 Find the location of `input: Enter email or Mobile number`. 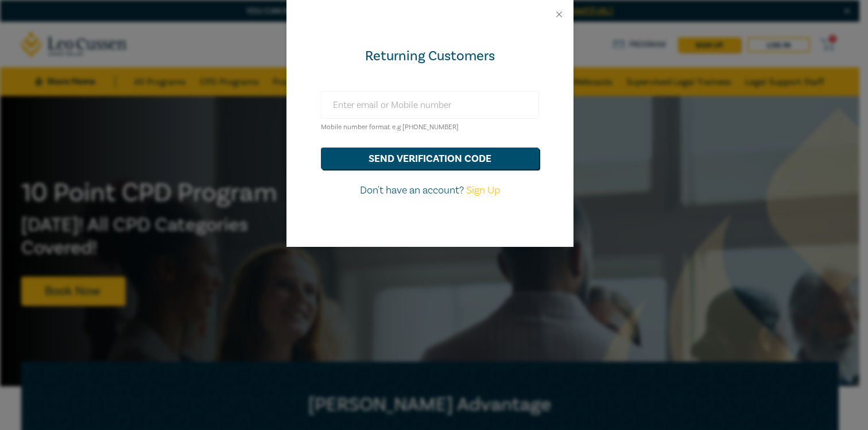

input: Enter email or Mobile number is located at coordinates (430, 105).